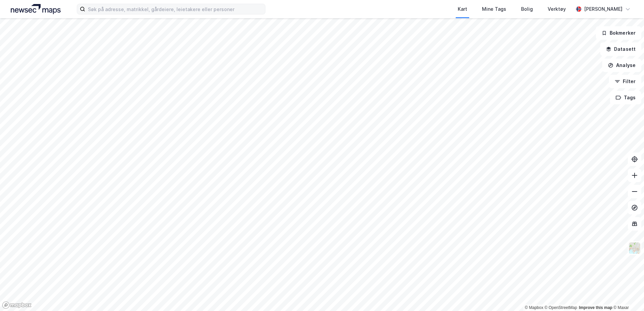  Describe the element at coordinates (17, 305) in the screenshot. I see `a: Mapbox homepage` at that location.